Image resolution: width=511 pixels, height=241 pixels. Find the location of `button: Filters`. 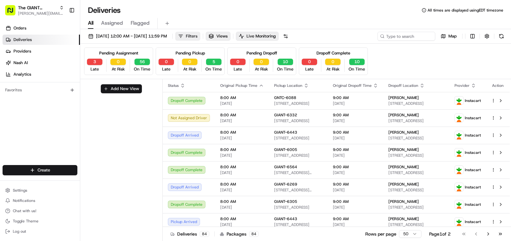

button: Filters is located at coordinates (188, 36).